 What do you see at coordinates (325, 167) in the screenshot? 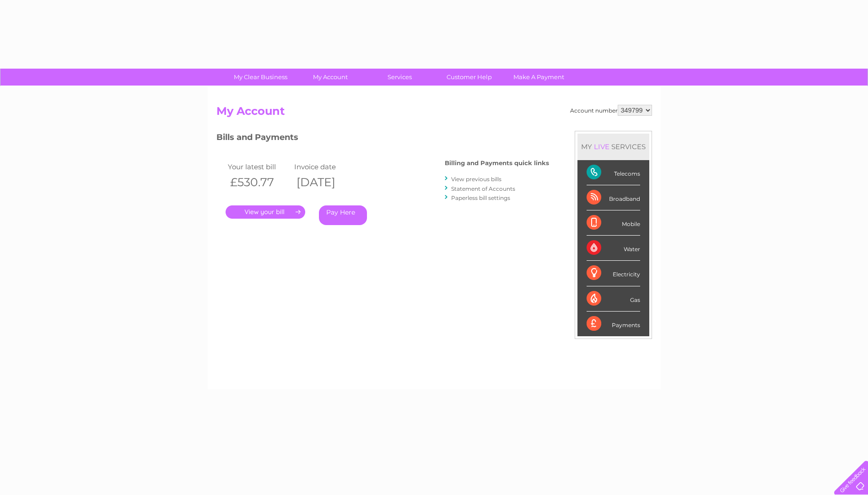
I see `td: Invoice date` at bounding box center [325, 167].